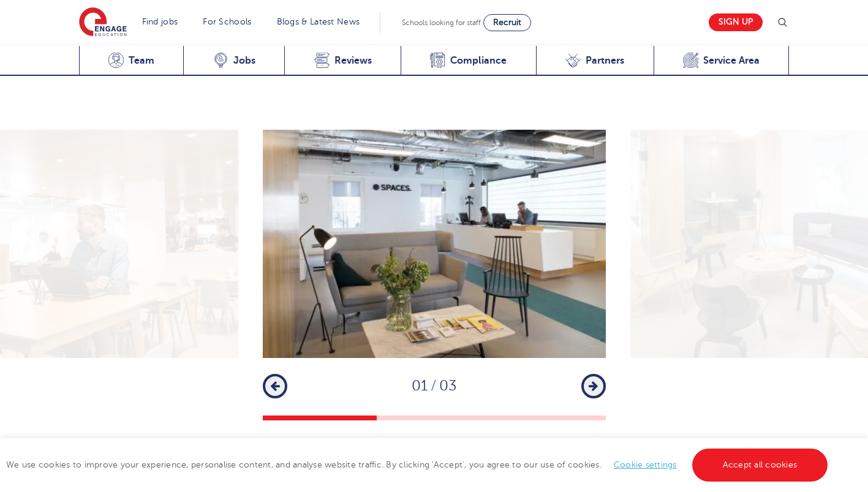 The height and width of the screenshot is (492, 868). What do you see at coordinates (420, 385) in the screenshot?
I see `span: 01` at bounding box center [420, 385].